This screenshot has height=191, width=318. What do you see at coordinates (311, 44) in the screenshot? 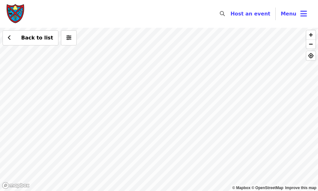
I see `button: Zoom Out` at bounding box center [311, 44].